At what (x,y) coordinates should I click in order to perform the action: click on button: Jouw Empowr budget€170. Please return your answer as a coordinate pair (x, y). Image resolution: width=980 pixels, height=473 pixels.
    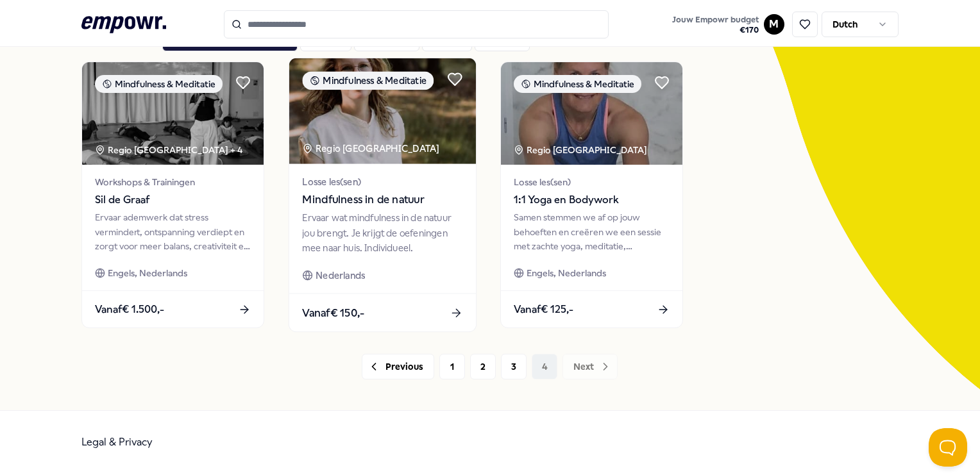
    Looking at the image, I should click on (715, 25).